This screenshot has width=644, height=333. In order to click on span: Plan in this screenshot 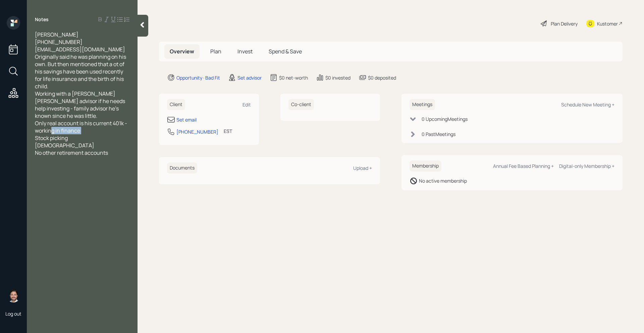, I will do `click(216, 51)`.